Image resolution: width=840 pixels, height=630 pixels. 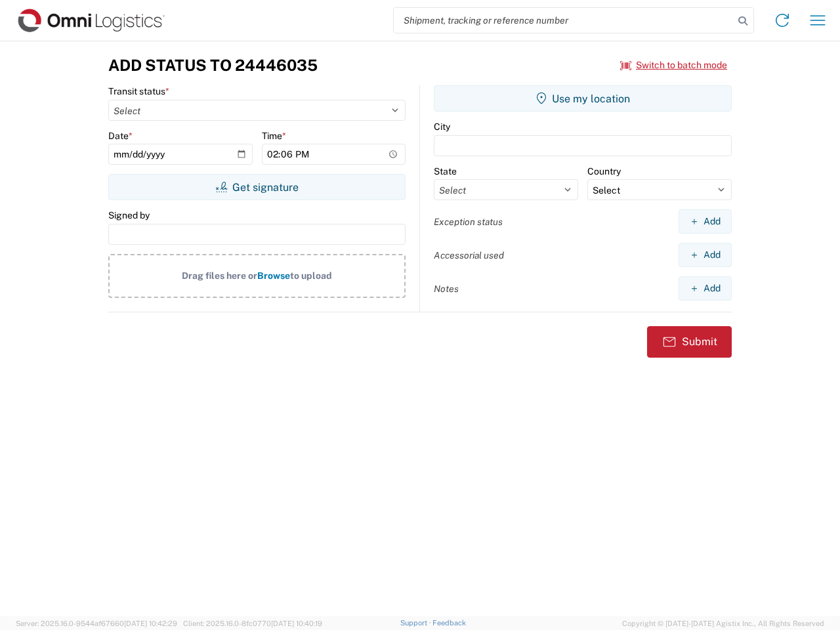 What do you see at coordinates (219, 275) in the screenshot?
I see `span: Drag files here or` at bounding box center [219, 275].